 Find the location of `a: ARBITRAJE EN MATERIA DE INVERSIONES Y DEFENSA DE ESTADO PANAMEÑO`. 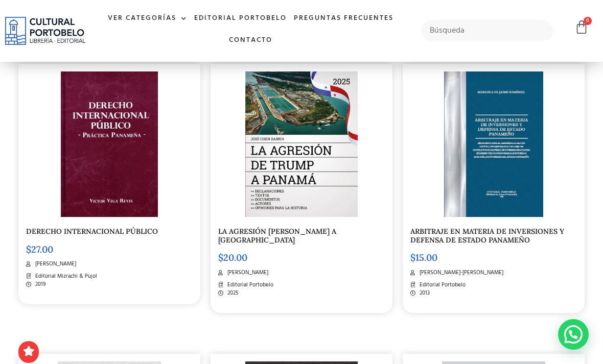

a: ARBITRAJE EN MATERIA DE INVERSIONES Y DEFENSA DE ESTADO PANAMEÑO is located at coordinates (487, 235).